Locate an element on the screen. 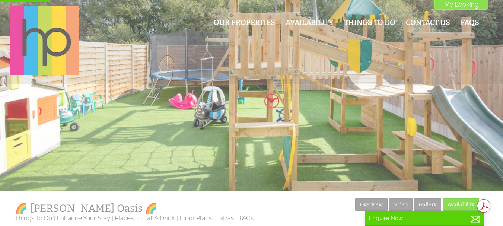  a: Our Properties is located at coordinates (244, 22).